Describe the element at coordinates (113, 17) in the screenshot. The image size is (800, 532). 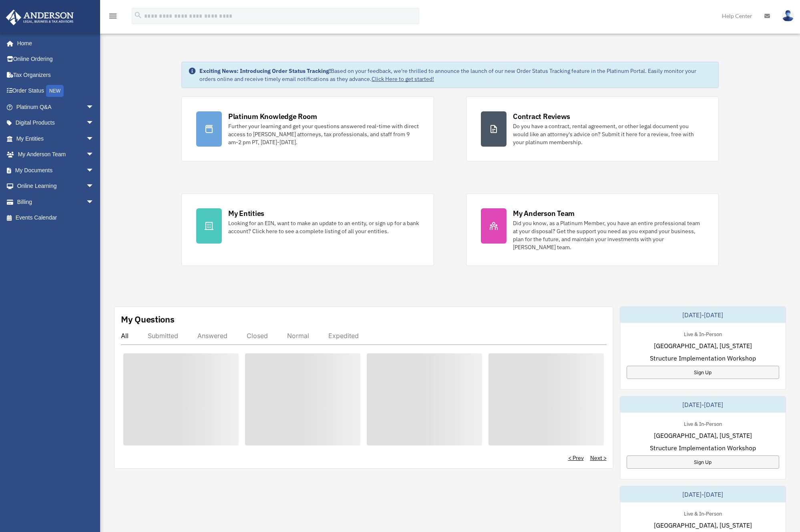
I see `a: menu` at that location.